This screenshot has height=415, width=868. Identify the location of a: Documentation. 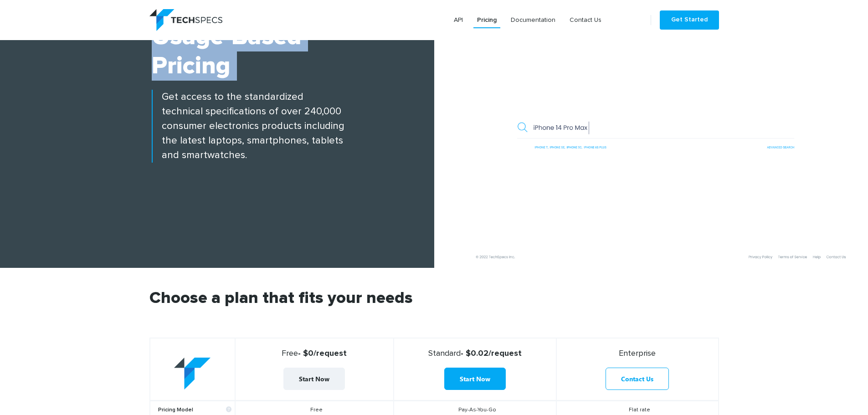
(533, 20).